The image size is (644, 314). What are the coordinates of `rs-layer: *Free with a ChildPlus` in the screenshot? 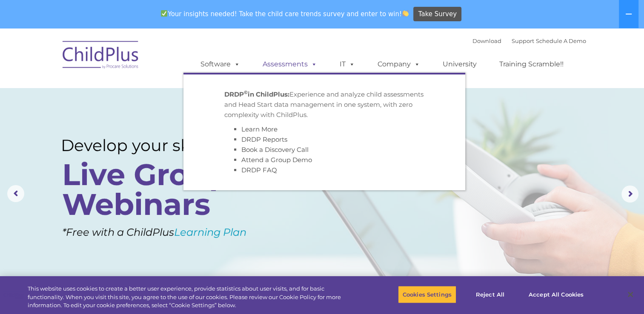 It's located at (176, 232).